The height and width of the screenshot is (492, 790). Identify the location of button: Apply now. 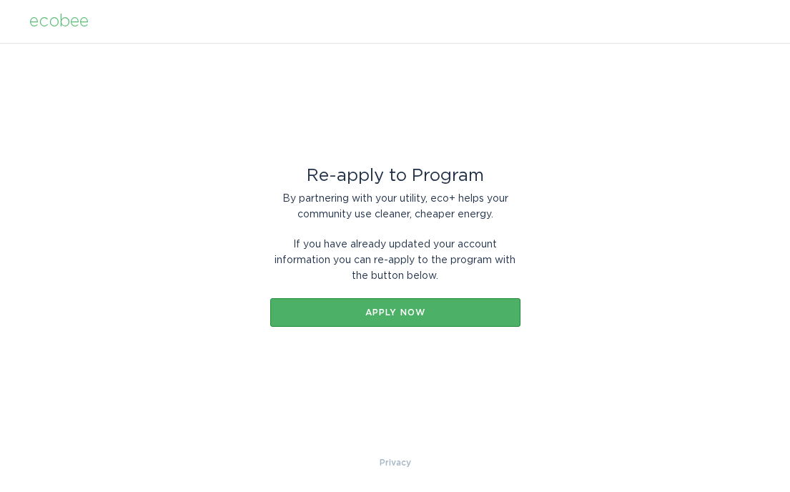
(395, 312).